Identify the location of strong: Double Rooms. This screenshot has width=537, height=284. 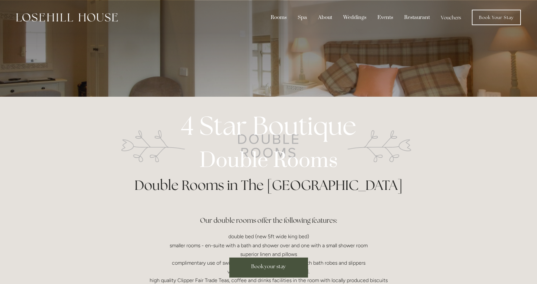
(269, 161).